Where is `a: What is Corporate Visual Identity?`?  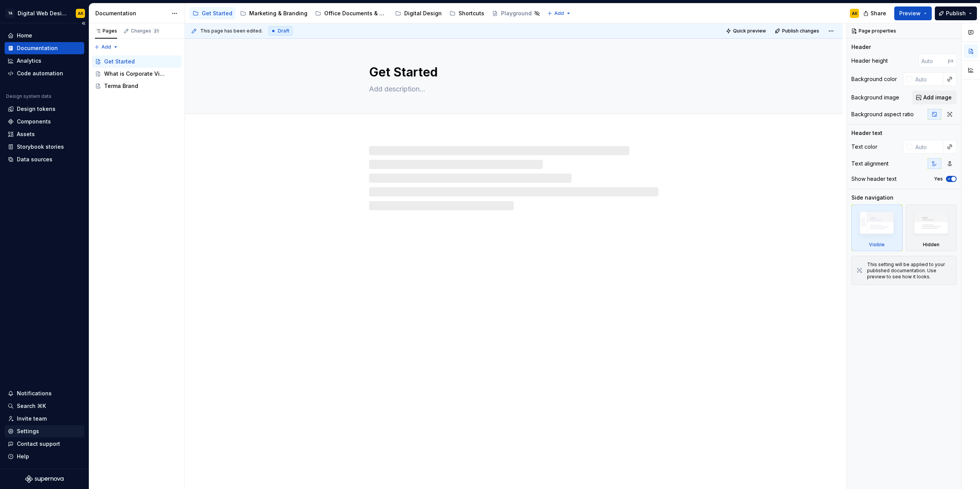
a: What is Corporate Visual Identity? is located at coordinates (137, 74).